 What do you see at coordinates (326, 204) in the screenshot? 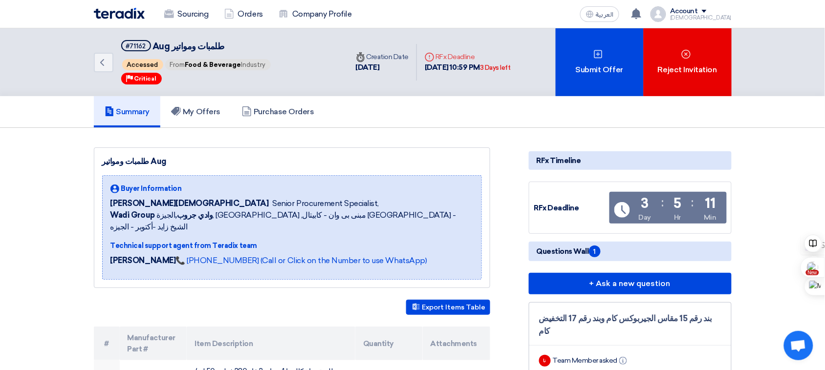
I see `span: Senior Procurement Specialist,` at bounding box center [326, 204].